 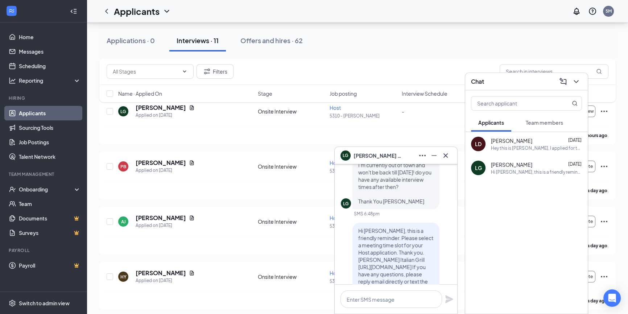 What do you see at coordinates (564, 82) in the screenshot?
I see `button: ComposeMessage` at bounding box center [564, 82].